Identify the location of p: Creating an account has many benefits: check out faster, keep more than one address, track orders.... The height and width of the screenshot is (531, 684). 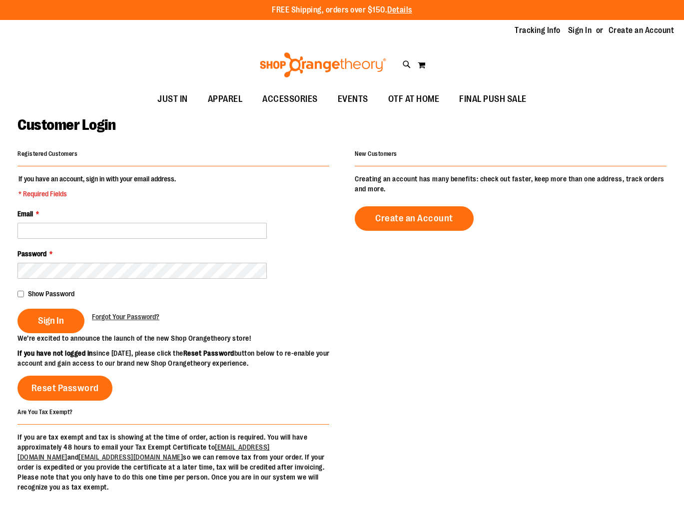
(511, 184).